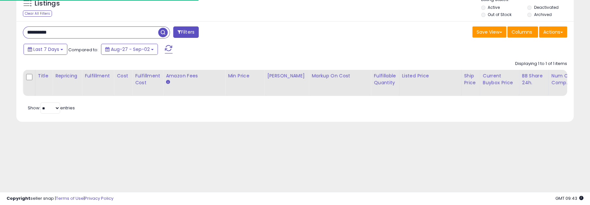 The height and width of the screenshot is (205, 590). I want to click on div: Fulfillable Quantity, so click(385, 79).